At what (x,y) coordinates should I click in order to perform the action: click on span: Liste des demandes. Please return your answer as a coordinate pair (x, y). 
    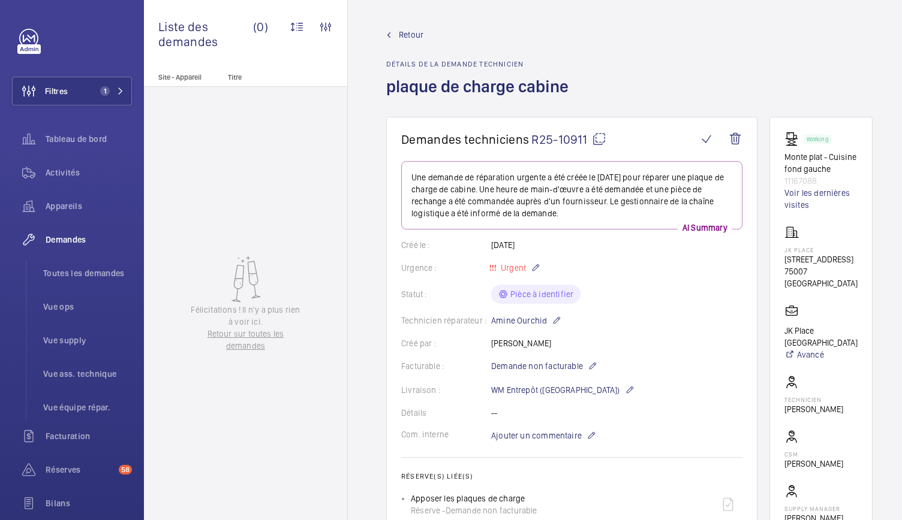
    Looking at the image, I should click on (206, 34).